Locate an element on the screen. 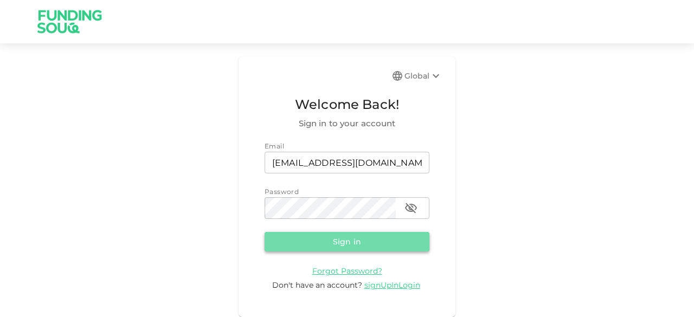  input: email is located at coordinates (347, 163).